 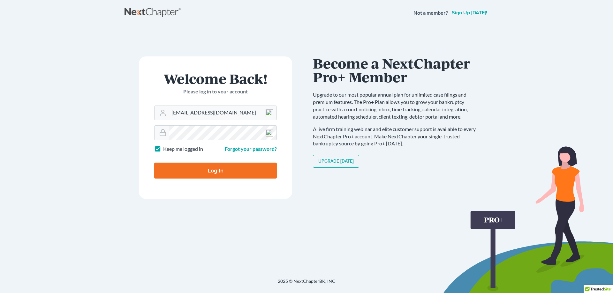 I want to click on p: Upgrade to our most popular annual plan for unlimited case filings and premium features. The Pro+..., so click(x=397, y=106).